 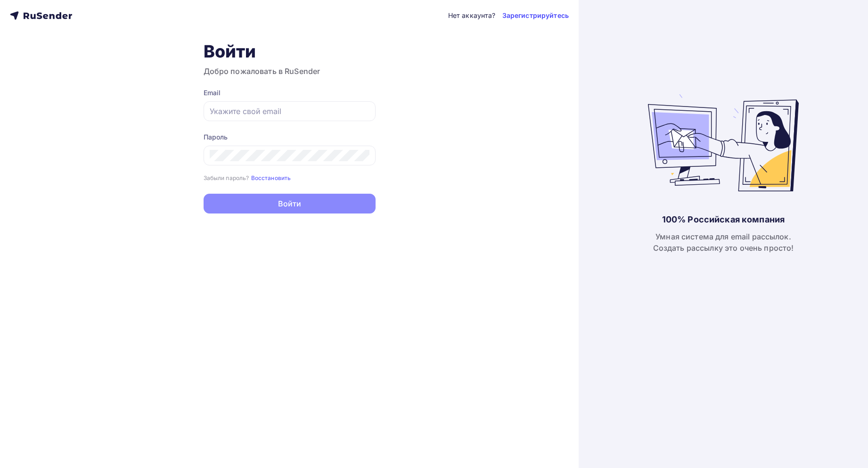 I want to click on div: Нет аккаунта?, so click(x=472, y=16).